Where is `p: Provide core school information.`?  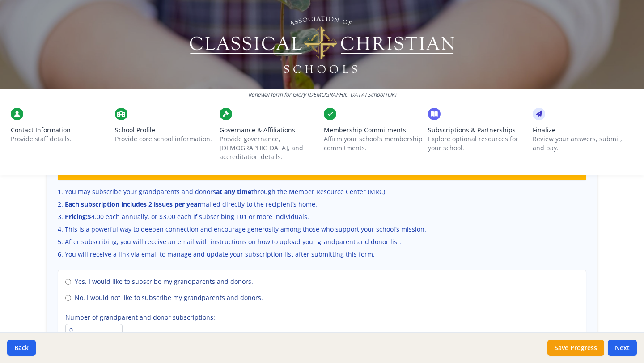
p: Provide core school information. is located at coordinates (165, 139).